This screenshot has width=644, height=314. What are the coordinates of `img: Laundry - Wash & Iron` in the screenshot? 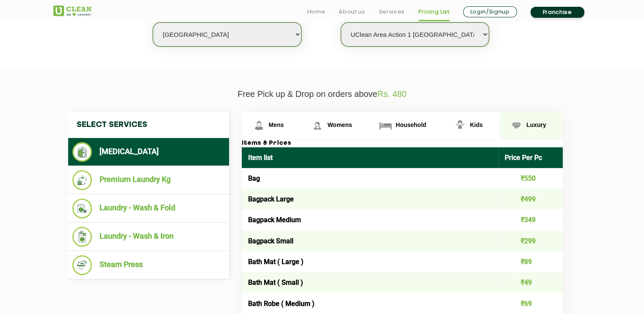 It's located at (82, 237).